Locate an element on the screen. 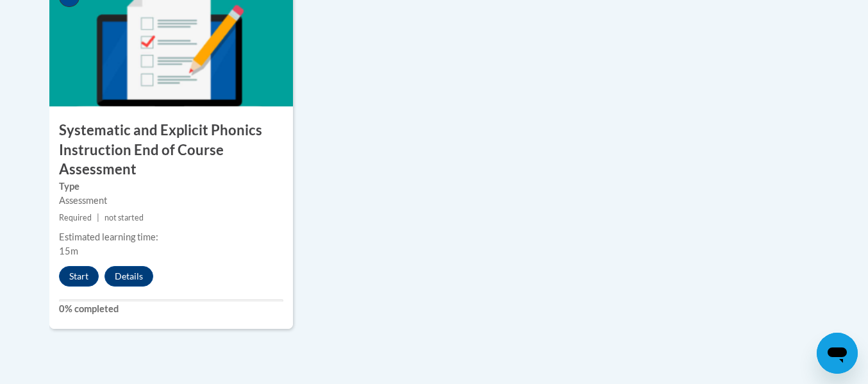 This screenshot has width=868, height=384. label: Type is located at coordinates (172, 186).